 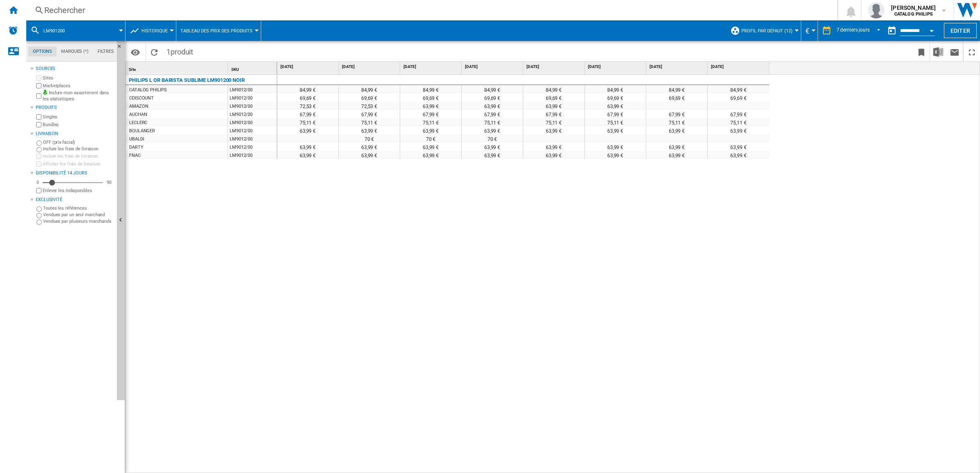 What do you see at coordinates (39, 222) in the screenshot?
I see `input: Vendues par plusieurs marchands` at bounding box center [39, 222].